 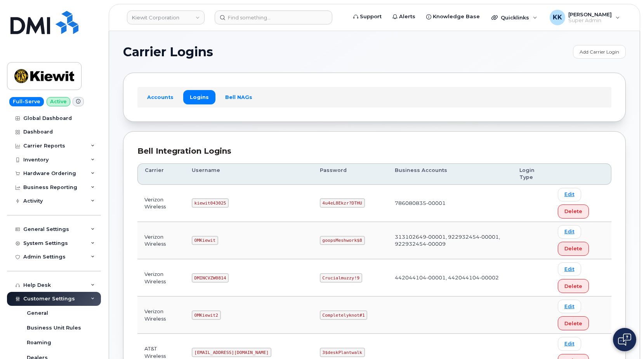 What do you see at coordinates (341, 278) in the screenshot?
I see `code: Crucialmuzzy!9` at bounding box center [341, 278].